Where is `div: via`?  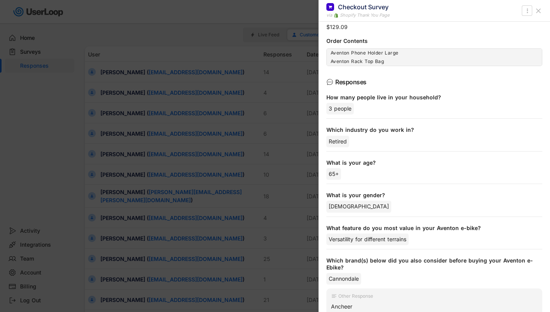 div: via is located at coordinates (329, 15).